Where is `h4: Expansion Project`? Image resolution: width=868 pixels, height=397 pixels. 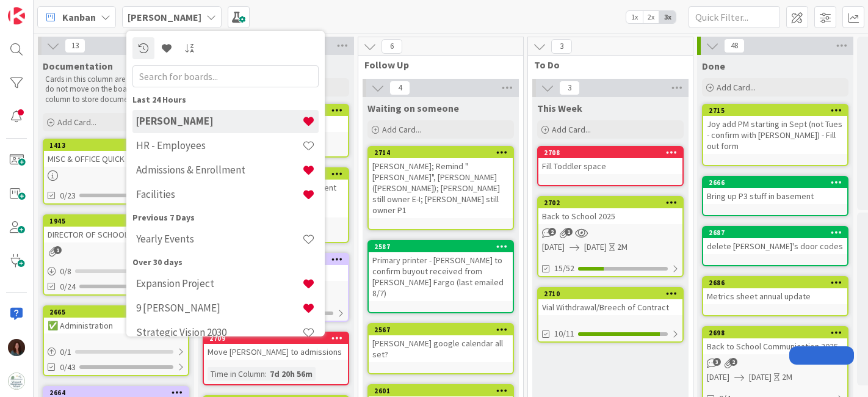
h4: Expansion Project is located at coordinates (219, 283).